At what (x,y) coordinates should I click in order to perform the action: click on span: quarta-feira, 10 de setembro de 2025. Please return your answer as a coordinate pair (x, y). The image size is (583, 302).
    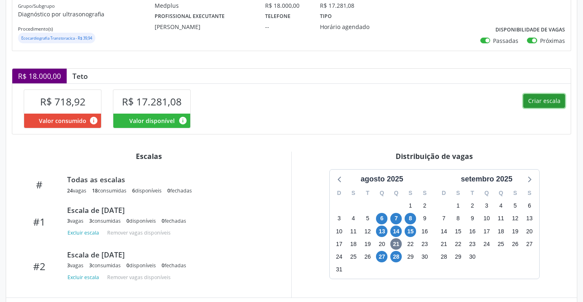
    Looking at the image, I should click on (486, 219).